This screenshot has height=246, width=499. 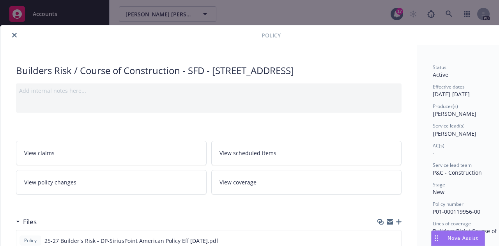 I want to click on span: Nova Assist, so click(x=463, y=238).